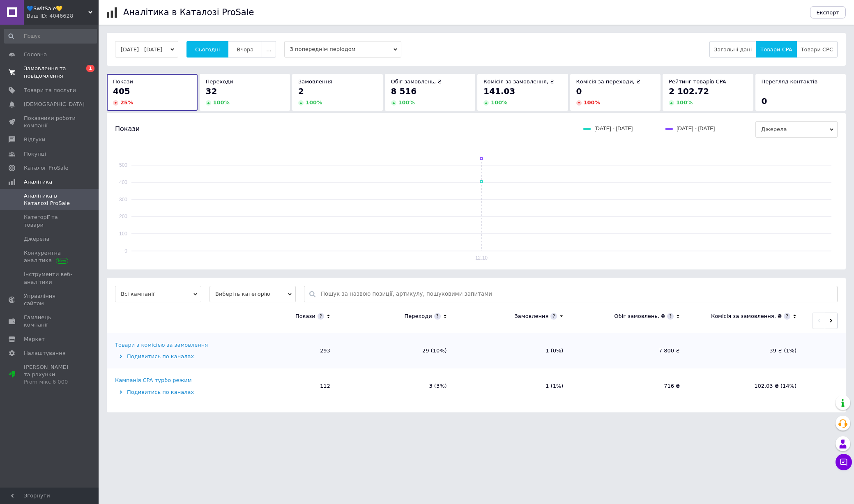 The width and height of the screenshot is (854, 504). I want to click on span: Конкурентна аналітика, so click(50, 257).